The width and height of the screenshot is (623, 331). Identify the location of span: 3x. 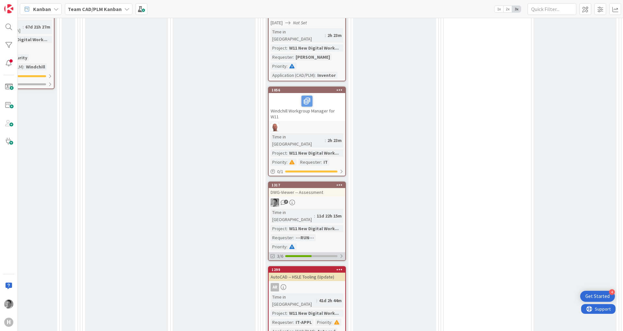
(516, 9).